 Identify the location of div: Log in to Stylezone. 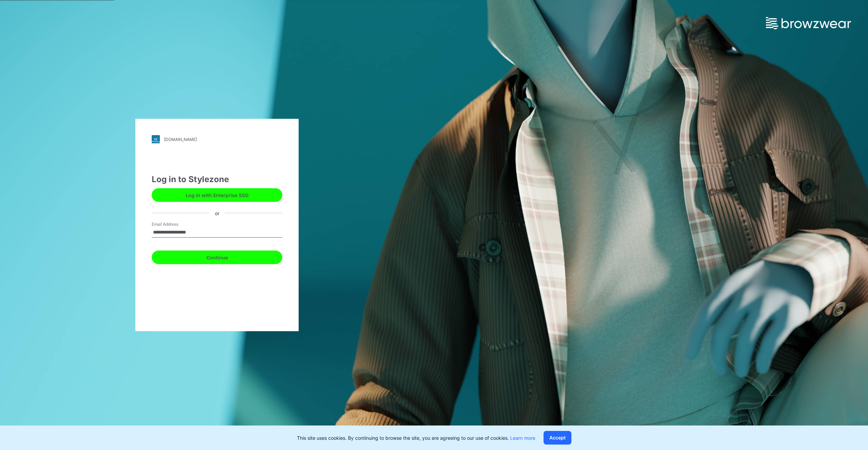
(217, 180).